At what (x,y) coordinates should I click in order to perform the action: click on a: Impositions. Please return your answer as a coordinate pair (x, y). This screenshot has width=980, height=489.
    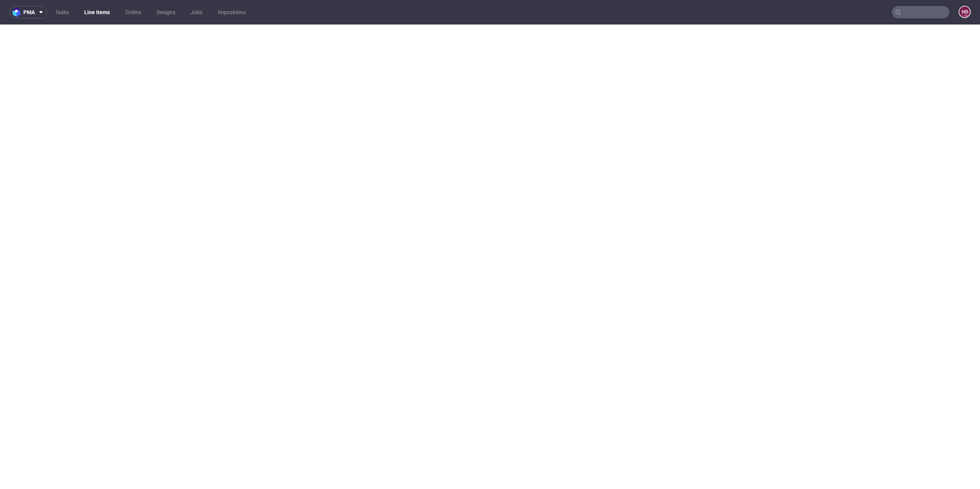
    Looking at the image, I should click on (232, 12).